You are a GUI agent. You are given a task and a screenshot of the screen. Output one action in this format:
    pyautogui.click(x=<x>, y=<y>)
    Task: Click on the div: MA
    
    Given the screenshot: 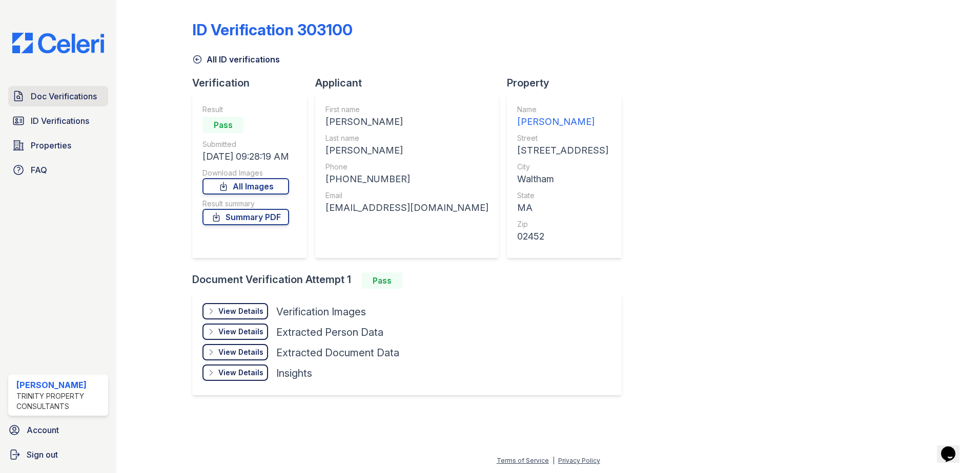 What is the action you would take?
    pyautogui.click(x=563, y=208)
    